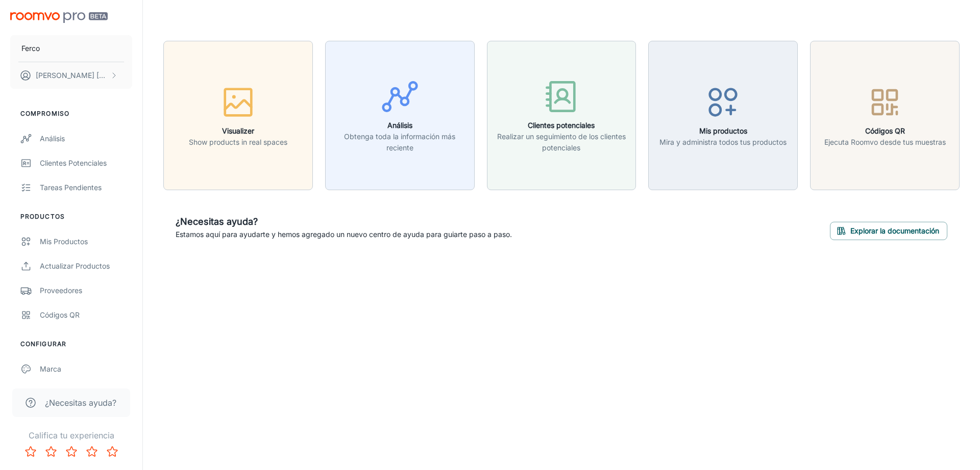  I want to click on img: Roomvo PRO Beta, so click(59, 17).